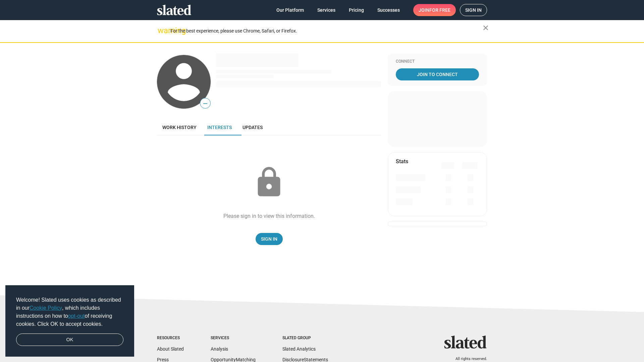  What do you see at coordinates (253, 128) in the screenshot?
I see `span: Updates` at bounding box center [253, 128].